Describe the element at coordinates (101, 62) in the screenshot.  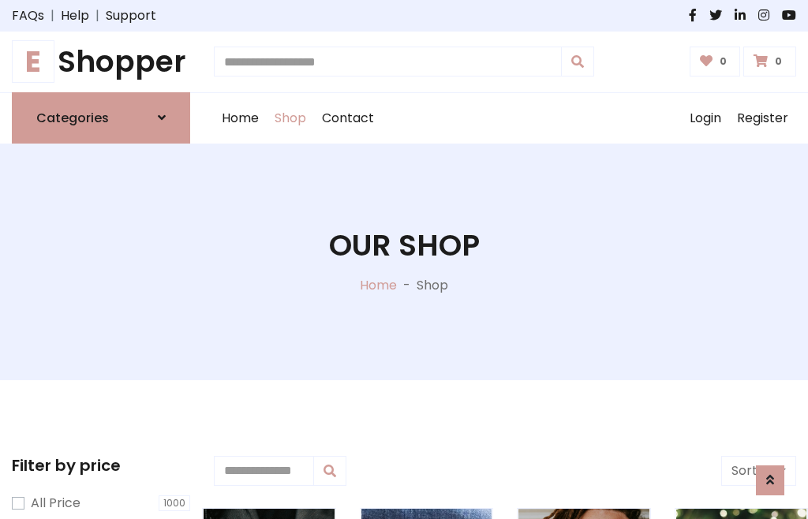
I see `a: EShopper` at that location.